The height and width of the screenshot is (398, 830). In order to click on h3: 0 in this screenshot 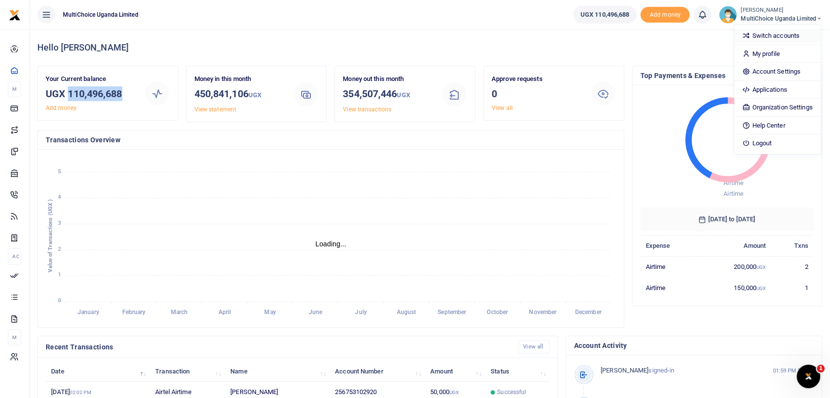, I will do `click(537, 94)`.